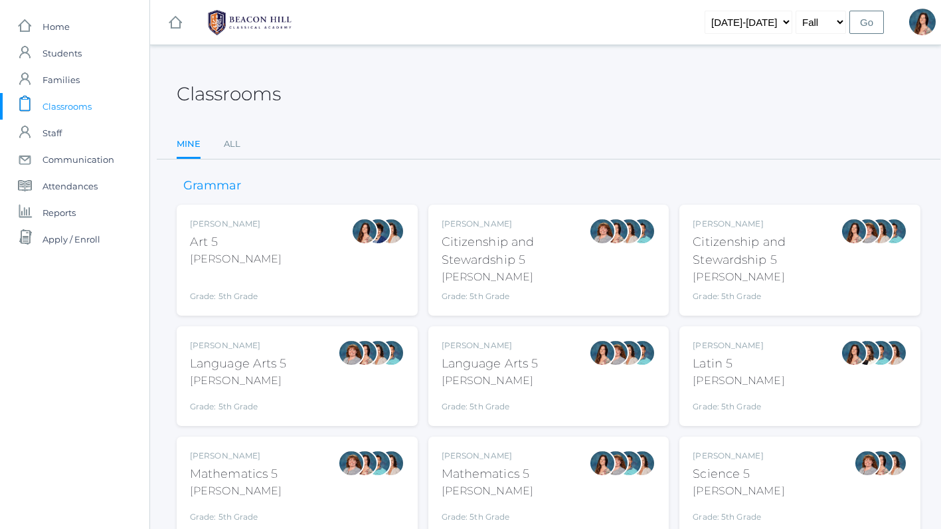 This screenshot has height=529, width=941. I want to click on h2: Classrooms, so click(228, 94).